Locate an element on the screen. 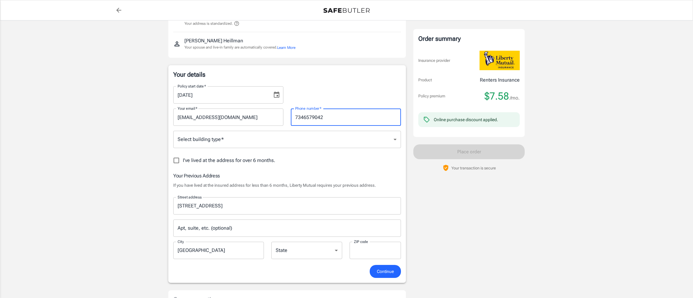  svg: Insured person is located at coordinates (177, 44).